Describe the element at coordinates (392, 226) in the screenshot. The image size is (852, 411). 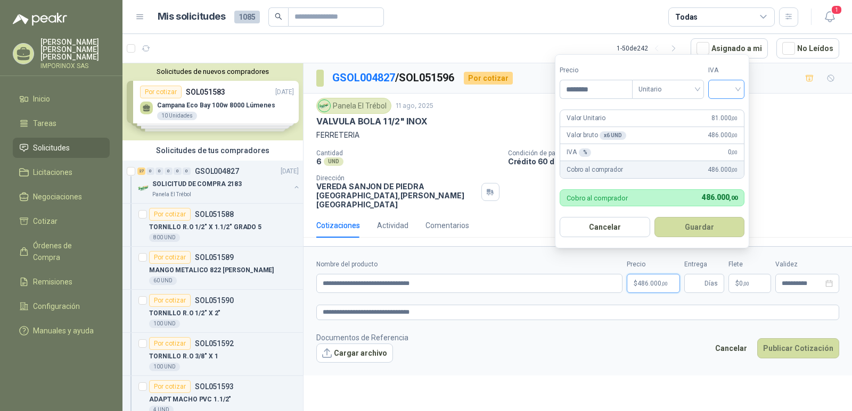
I see `div: Actividad` at that location.